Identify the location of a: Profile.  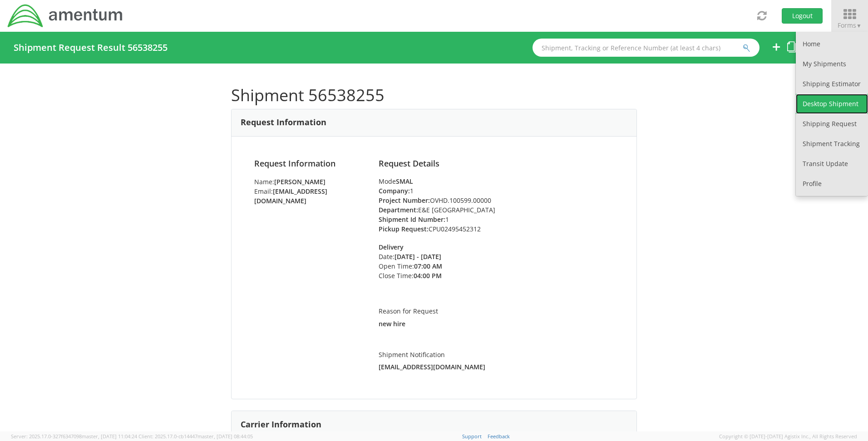
(831, 184).